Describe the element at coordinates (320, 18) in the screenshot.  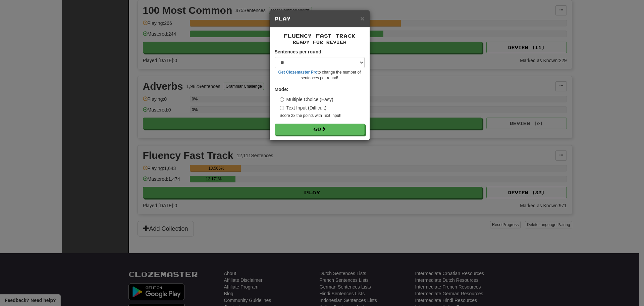
I see `h5: Play` at that location.